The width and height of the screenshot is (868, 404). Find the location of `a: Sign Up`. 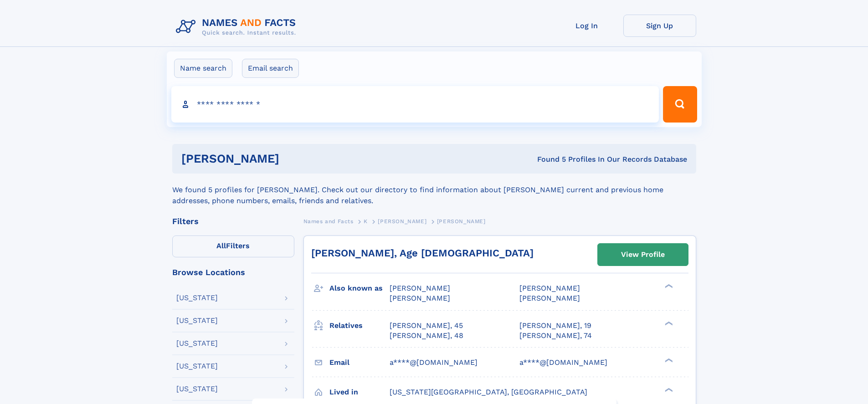

a: Sign Up is located at coordinates (660, 26).